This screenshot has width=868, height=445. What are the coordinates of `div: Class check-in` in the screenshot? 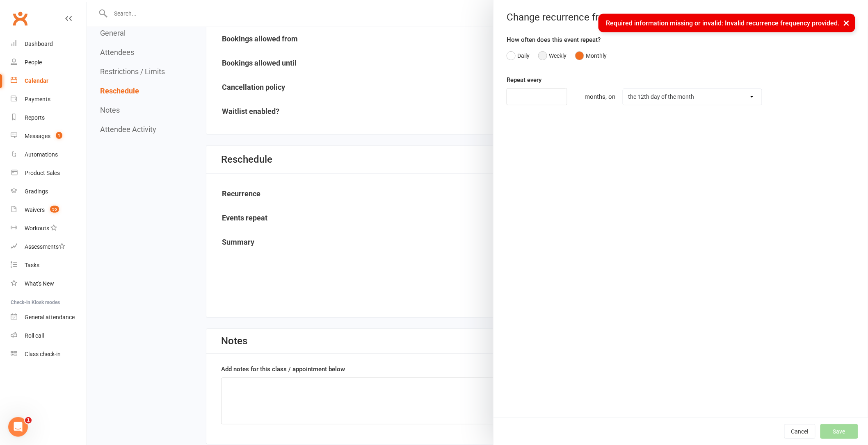 It's located at (43, 354).